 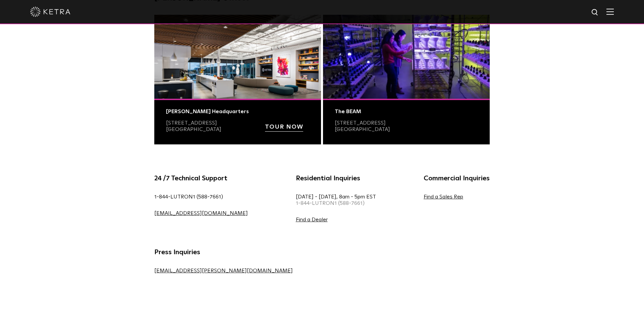 I want to click on strong: TOUR NOW, so click(x=284, y=126).